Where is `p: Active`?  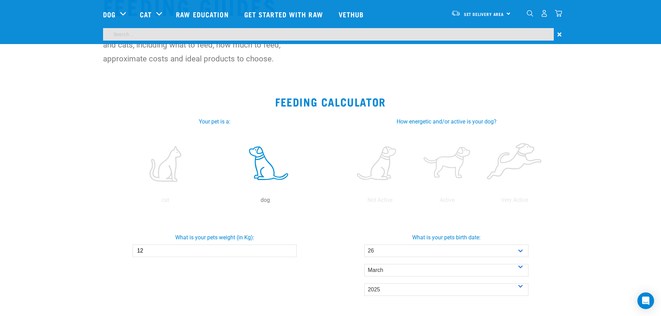 p: Active is located at coordinates (447, 200).